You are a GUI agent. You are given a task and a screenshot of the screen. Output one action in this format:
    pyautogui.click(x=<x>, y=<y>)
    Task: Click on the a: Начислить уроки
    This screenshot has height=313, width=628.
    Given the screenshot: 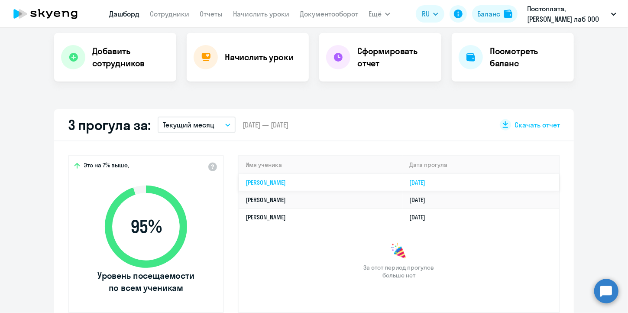 What is the action you would take?
    pyautogui.click(x=261, y=14)
    